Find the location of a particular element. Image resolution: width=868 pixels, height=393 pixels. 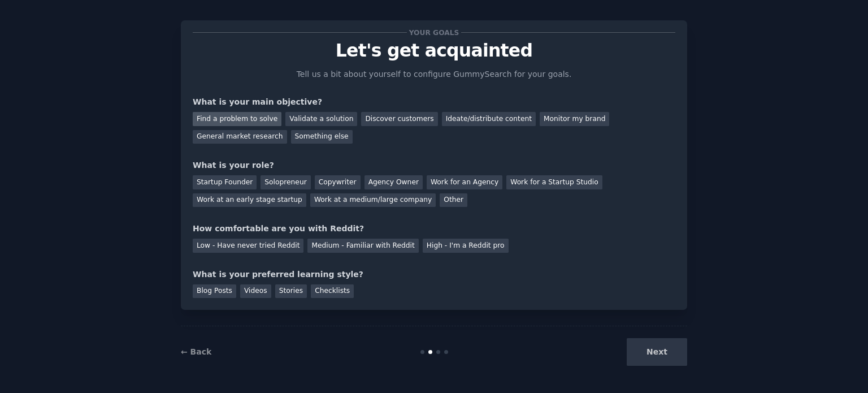

div: Checklists is located at coordinates (332, 291).